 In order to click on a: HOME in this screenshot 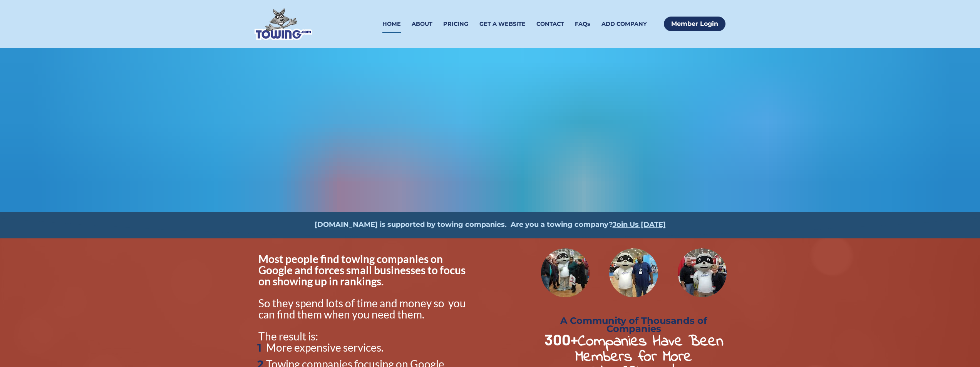, I will do `click(391, 24)`.